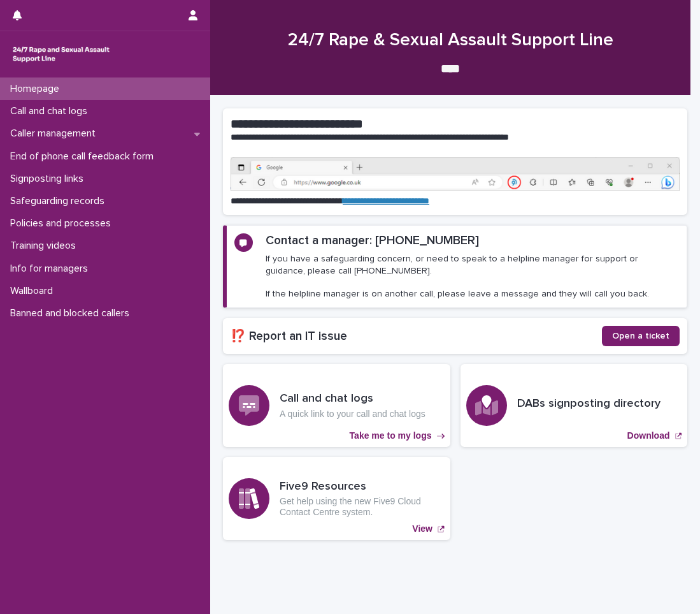 This screenshot has height=614, width=700. Describe the element at coordinates (34, 290) in the screenshot. I see `p: Wallboard` at that location.